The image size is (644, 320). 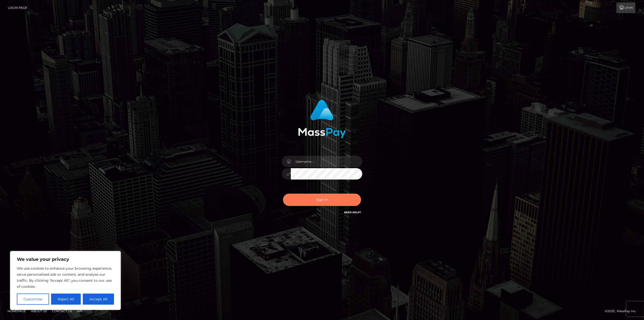 I want to click on div: © 2025 , MassPay Inc., so click(x=623, y=311).